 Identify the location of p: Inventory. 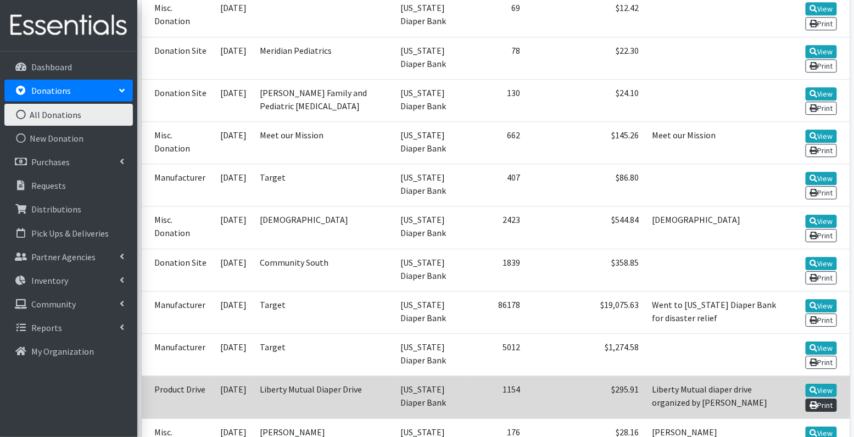
(49, 281).